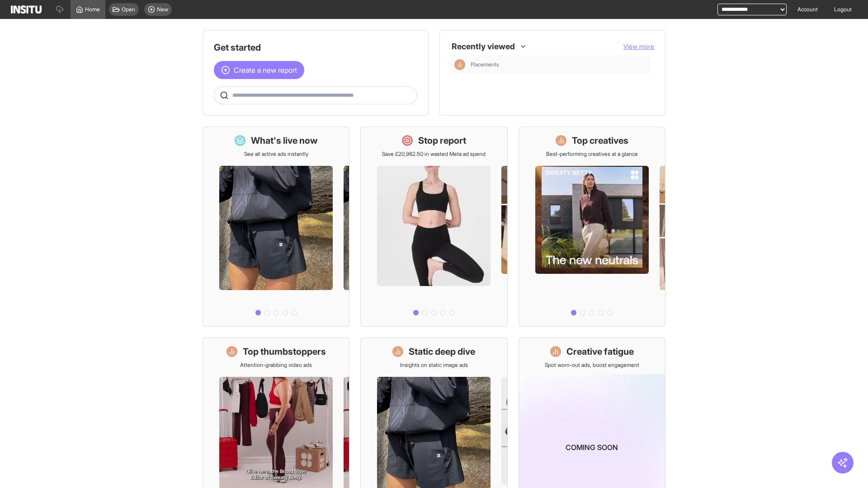 The width and height of the screenshot is (868, 488). What do you see at coordinates (600, 140) in the screenshot?
I see `h1: Top creatives` at bounding box center [600, 140].